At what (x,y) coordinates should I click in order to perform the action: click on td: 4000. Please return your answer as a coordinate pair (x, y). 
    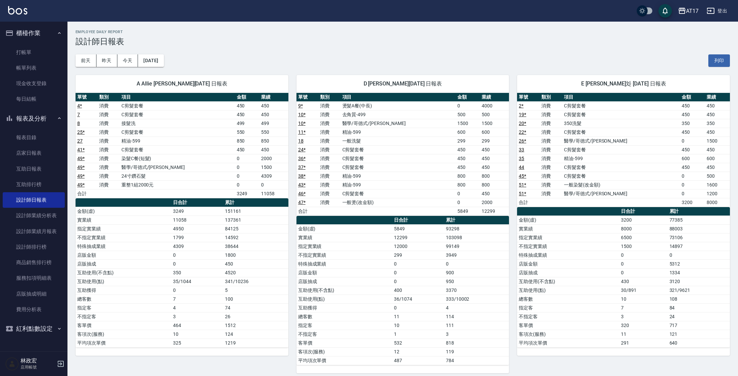
    Looking at the image, I should click on (495, 106).